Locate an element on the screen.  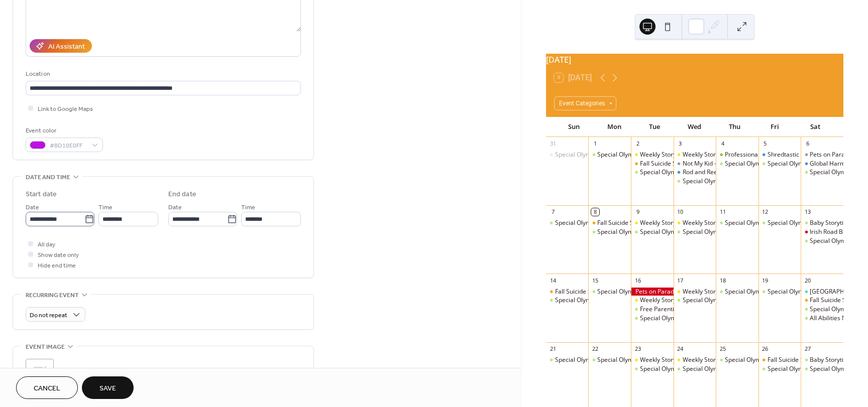
div: 21 is located at coordinates (552, 349).